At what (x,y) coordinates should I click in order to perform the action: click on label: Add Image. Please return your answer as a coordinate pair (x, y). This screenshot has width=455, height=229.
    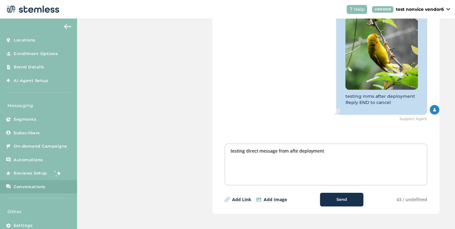
    Looking at the image, I should click on (275, 199).